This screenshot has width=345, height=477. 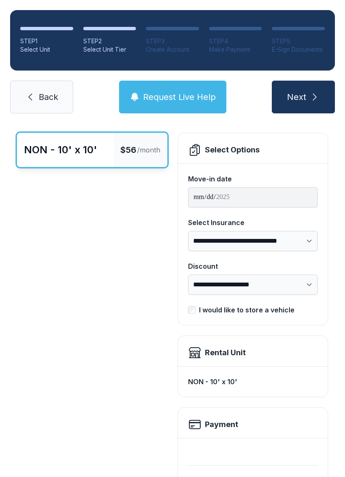 What do you see at coordinates (253, 241) in the screenshot?
I see `select: Select Insurance` at bounding box center [253, 241].